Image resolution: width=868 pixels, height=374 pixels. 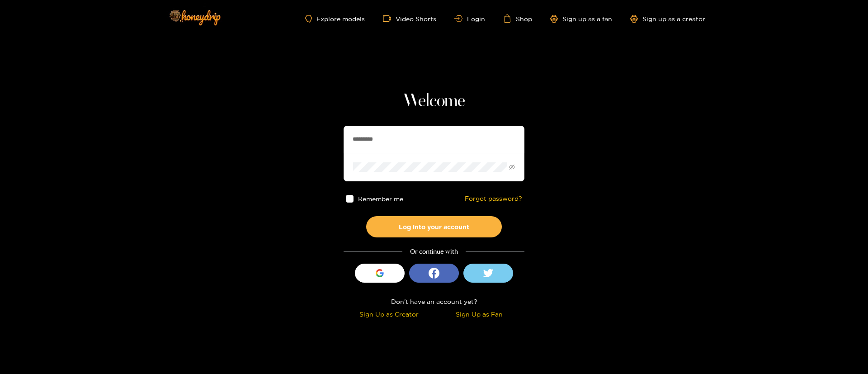 I want to click on button: Log into your account, so click(x=434, y=227).